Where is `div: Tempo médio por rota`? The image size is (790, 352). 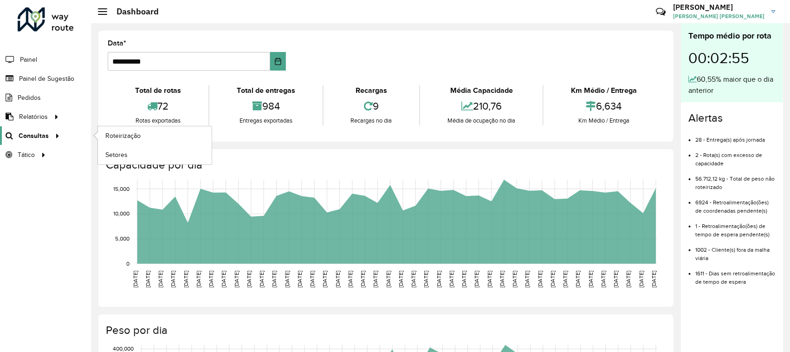 div: Tempo médio por rota is located at coordinates (732, 36).